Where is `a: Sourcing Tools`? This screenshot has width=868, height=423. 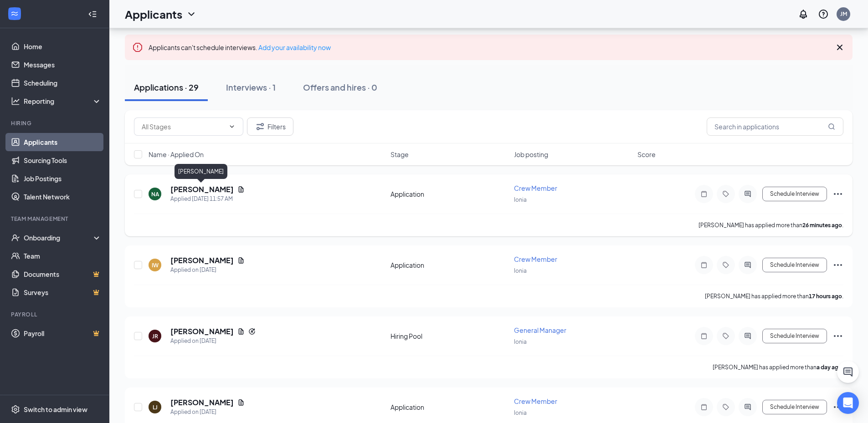 a: Sourcing Tools is located at coordinates (62, 160).